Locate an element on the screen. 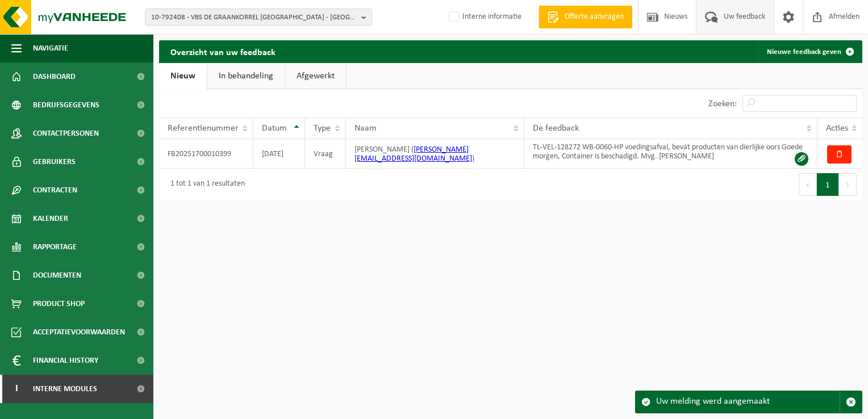 This screenshot has height=419, width=868. span: De feedback is located at coordinates (556, 128).